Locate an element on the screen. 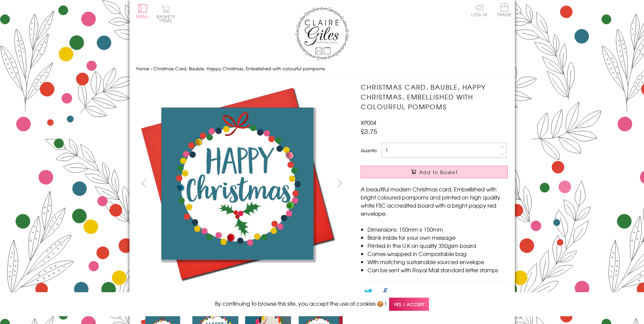 This screenshot has width=644, height=324. nav: breadcrumbs is located at coordinates (322, 69).